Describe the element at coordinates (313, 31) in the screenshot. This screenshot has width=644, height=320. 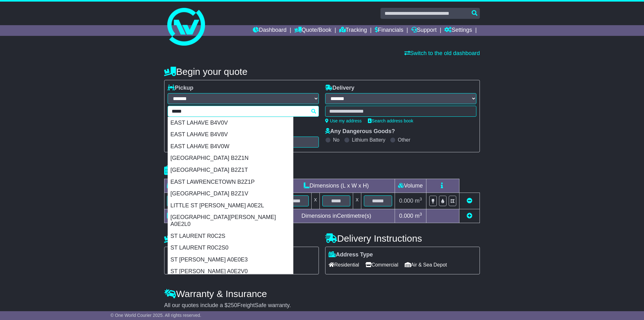
I see `a: Quote/Book` at that location.